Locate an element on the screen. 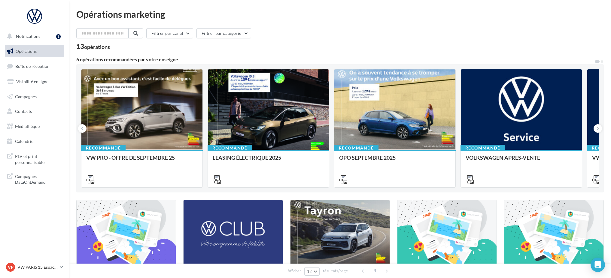 The width and height of the screenshot is (611, 278). span: Calendrier is located at coordinates (25, 141).